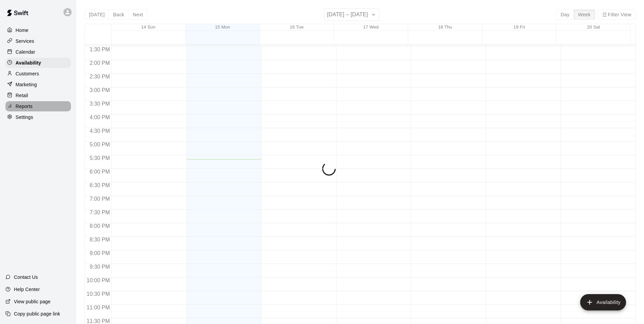  I want to click on span: 18 Thu, so click(445, 27).